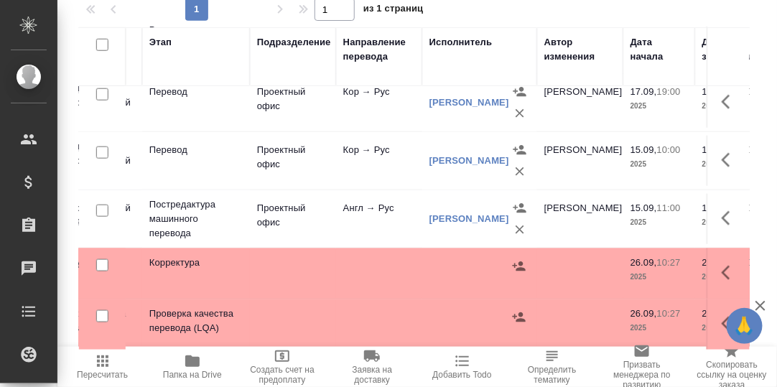  I want to click on div: Дата начала, so click(659, 50).